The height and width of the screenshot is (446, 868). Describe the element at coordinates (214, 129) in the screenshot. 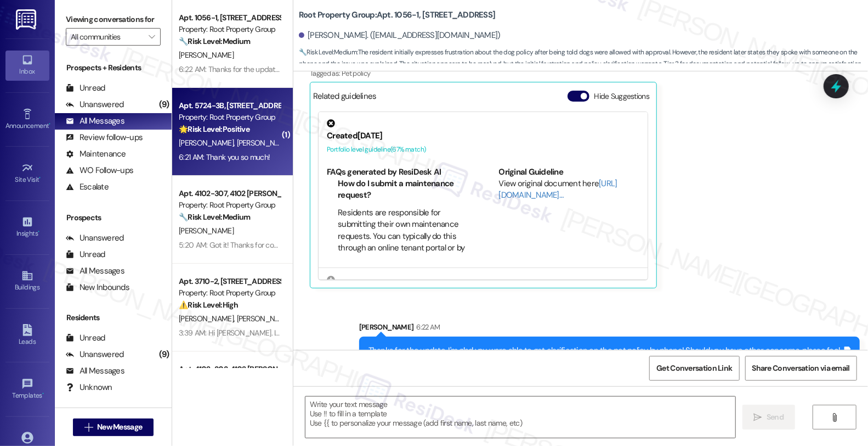

I see `strong: 🌟 Risk Level: Positive` at that location.